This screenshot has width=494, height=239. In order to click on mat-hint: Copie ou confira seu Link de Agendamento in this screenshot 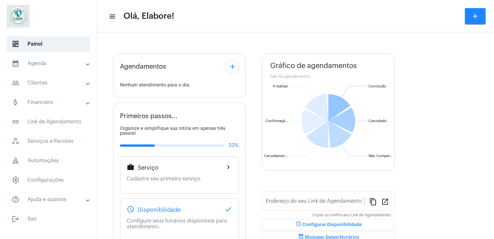, I will do `click(351, 215)`.